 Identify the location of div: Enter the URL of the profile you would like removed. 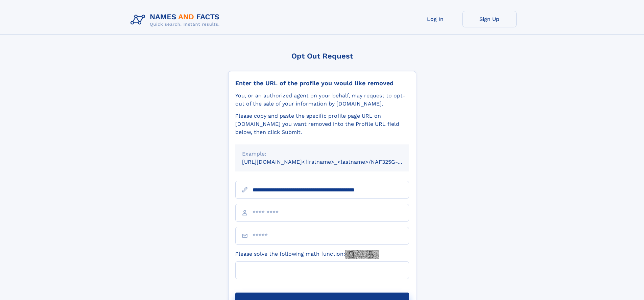
(322, 84).